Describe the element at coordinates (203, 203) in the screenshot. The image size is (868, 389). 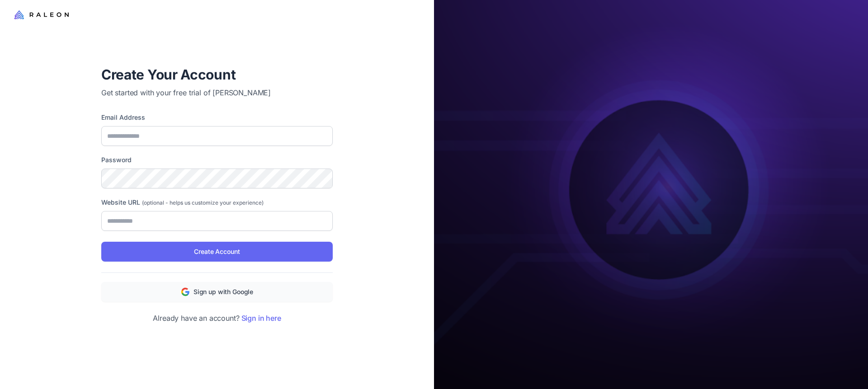
I see `span: (optional - helps us customize your experience)` at that location.